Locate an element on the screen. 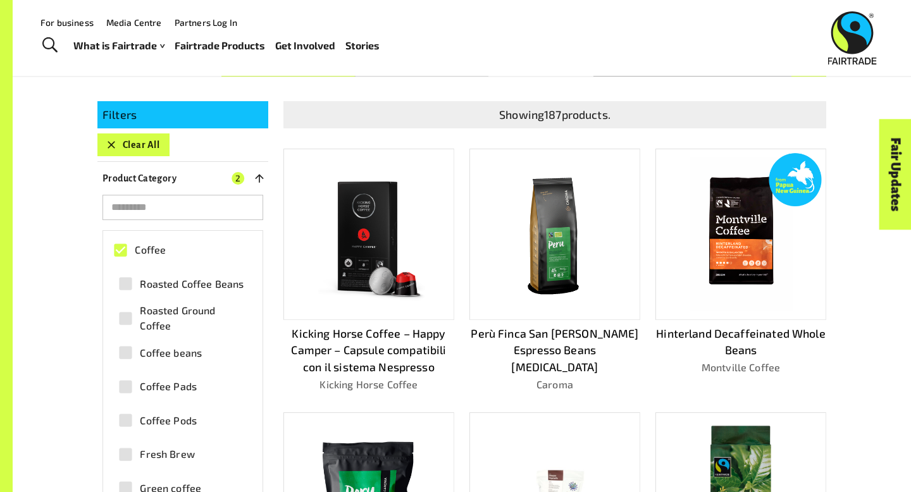 Image resolution: width=911 pixels, height=492 pixels. span: Coffee is located at coordinates (150, 250).